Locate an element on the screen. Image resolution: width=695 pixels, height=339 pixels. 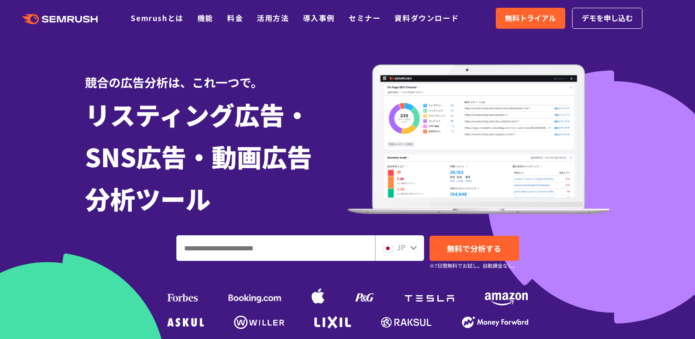
a: デモを申し込む is located at coordinates (607, 18).